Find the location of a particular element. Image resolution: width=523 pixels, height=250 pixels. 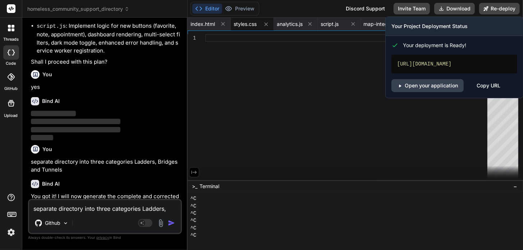

a: Open your application is located at coordinates (427, 86).